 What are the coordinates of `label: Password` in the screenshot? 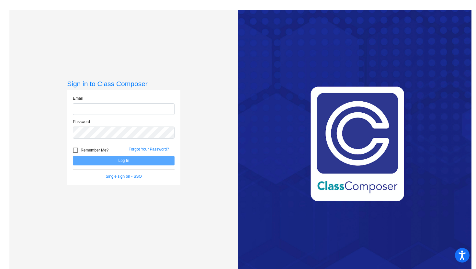 It's located at (81, 122).